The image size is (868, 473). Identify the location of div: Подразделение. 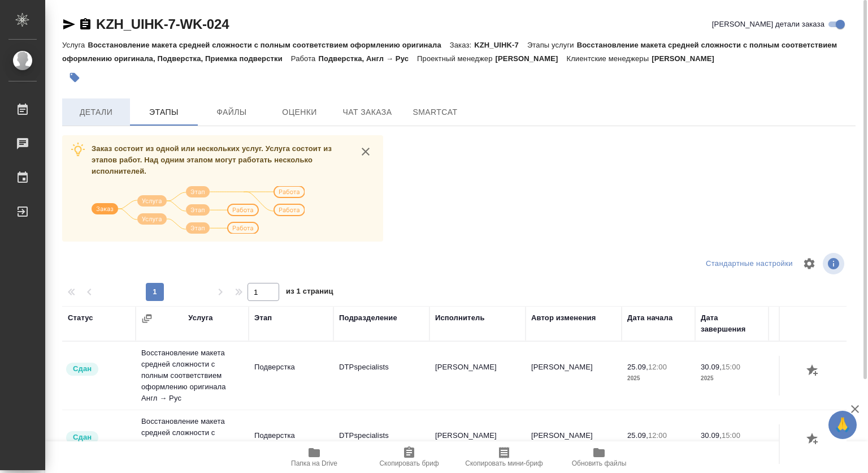
(368, 318).